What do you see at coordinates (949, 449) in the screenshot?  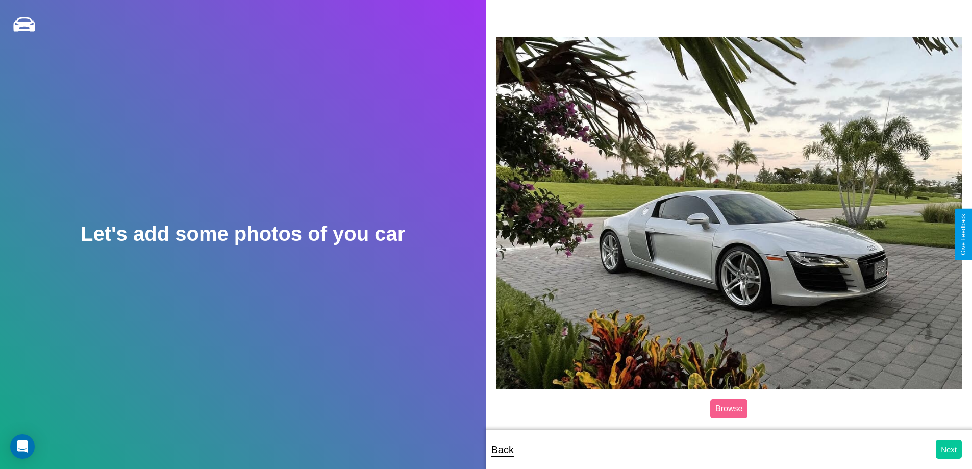 I see `button: Next` at bounding box center [949, 449].